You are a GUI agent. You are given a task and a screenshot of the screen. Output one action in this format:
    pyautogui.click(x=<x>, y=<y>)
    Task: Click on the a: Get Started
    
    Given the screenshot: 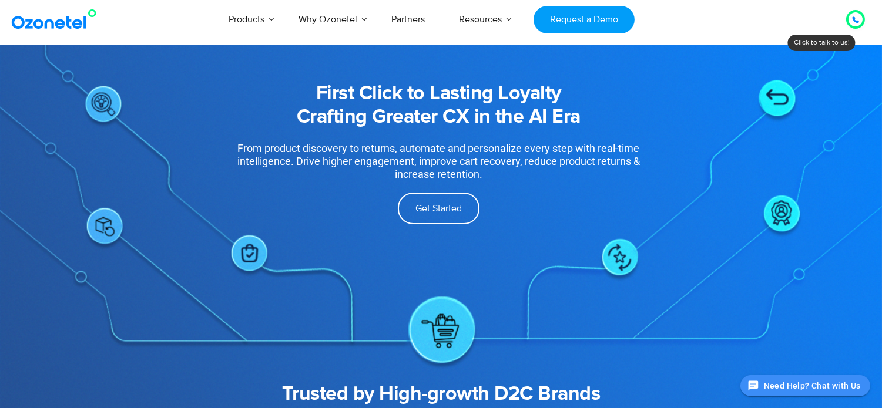 What is the action you would take?
    pyautogui.click(x=438, y=209)
    